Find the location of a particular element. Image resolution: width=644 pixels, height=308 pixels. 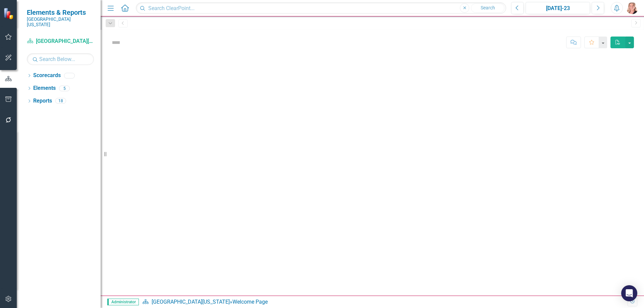

button: Search is located at coordinates (487, 8).